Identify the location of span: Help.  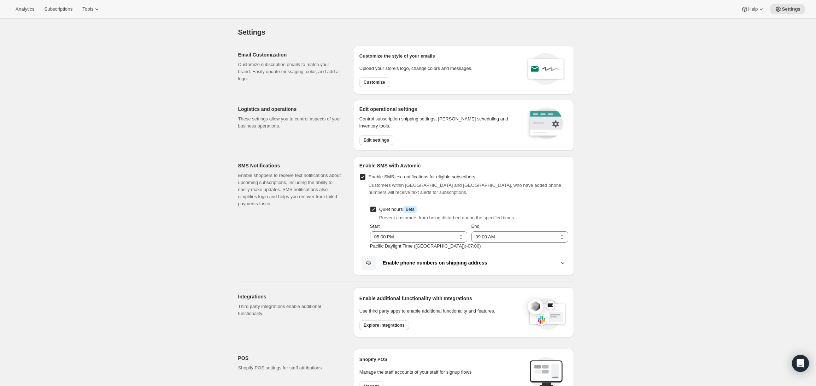
(753, 9).